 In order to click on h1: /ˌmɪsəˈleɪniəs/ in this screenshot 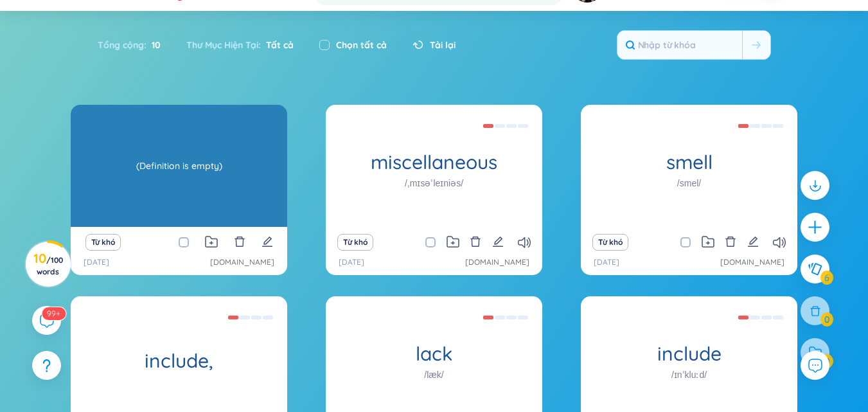, I will do `click(434, 183)`.